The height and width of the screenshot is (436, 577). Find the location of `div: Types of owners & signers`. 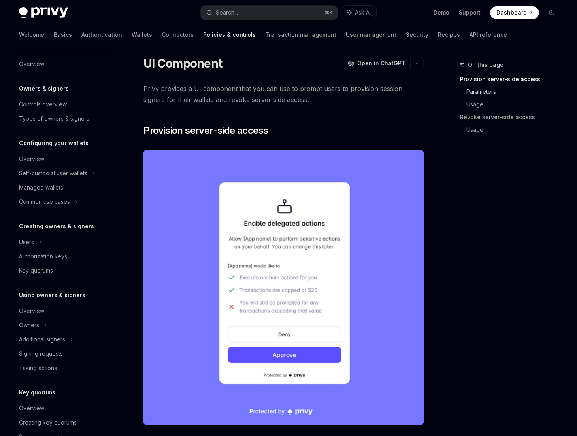

div: Types of owners & signers is located at coordinates (54, 119).